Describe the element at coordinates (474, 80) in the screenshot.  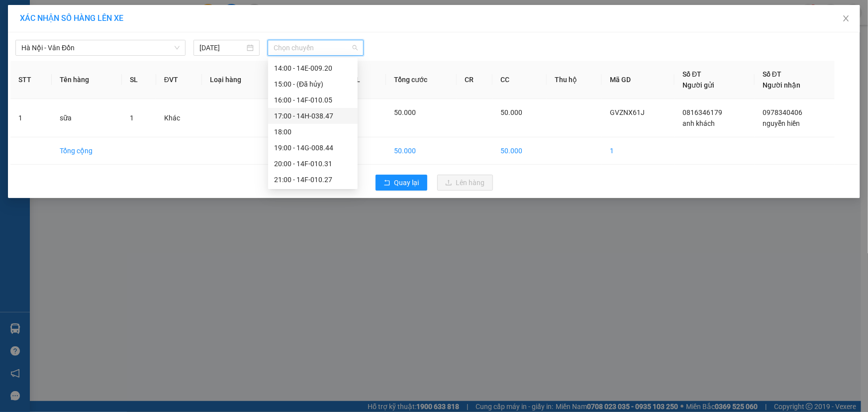
I see `th: CR` at that location.